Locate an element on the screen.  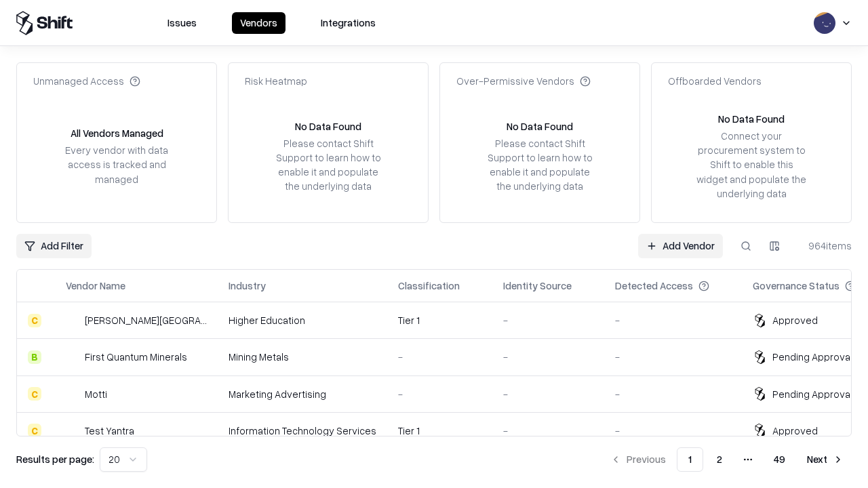
div: B is located at coordinates (34, 357).